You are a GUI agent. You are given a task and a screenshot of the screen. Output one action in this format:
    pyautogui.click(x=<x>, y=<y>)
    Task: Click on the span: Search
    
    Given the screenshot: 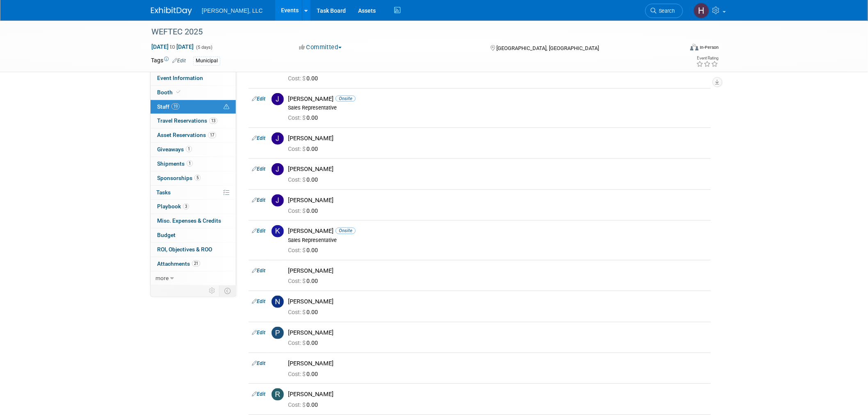 What is the action you would take?
    pyautogui.click(x=666, y=11)
    